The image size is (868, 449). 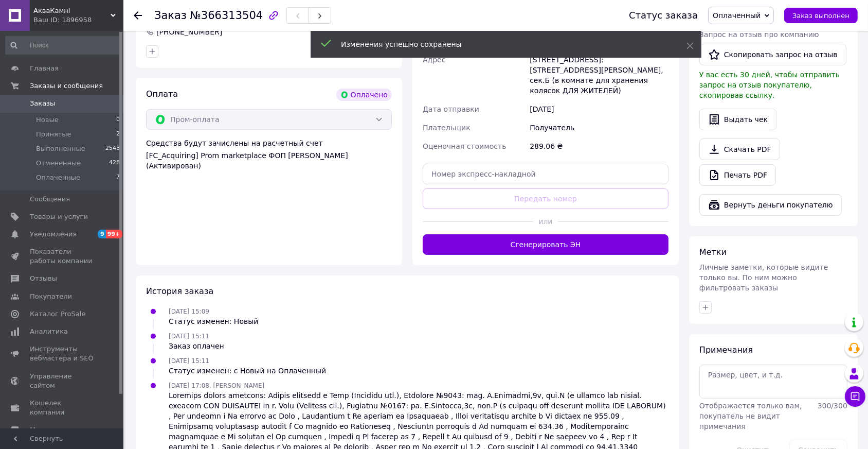 What do you see at coordinates (63, 45) in the screenshot?
I see `input: Поиск` at bounding box center [63, 45].